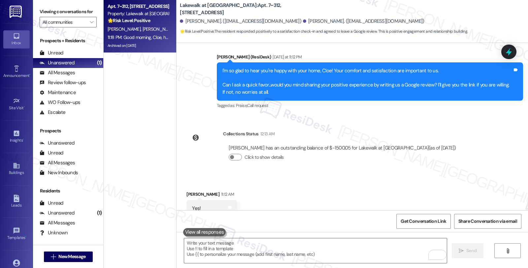  I want to click on a: Insights •, so click(16, 137).